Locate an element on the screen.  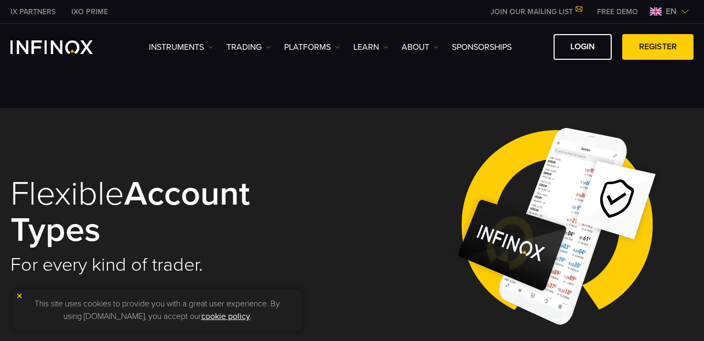
a: SPONSORSHIPS is located at coordinates (482, 47).